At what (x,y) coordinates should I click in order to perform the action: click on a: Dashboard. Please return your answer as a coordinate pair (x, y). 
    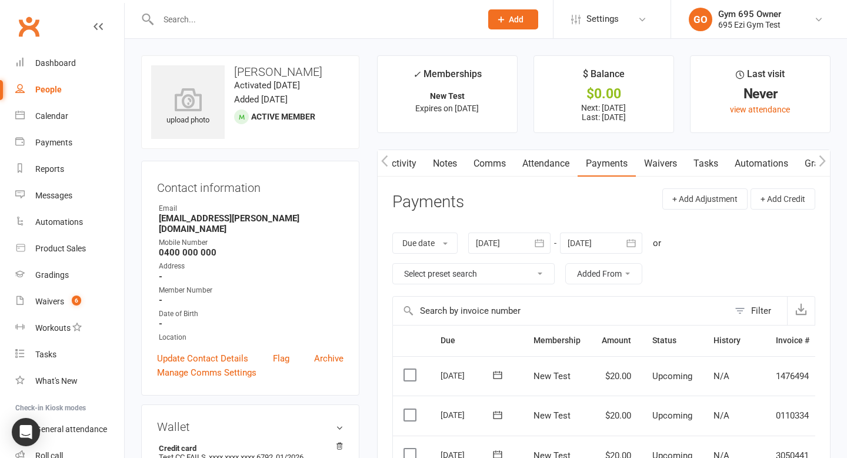
    Looking at the image, I should click on (69, 63).